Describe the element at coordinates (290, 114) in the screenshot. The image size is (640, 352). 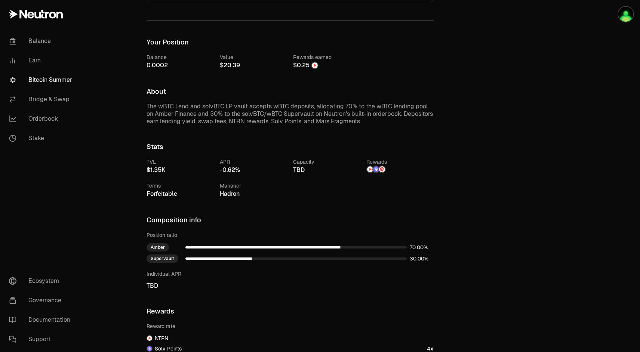
I see `p: The wBTC Lend and solvBTC LP vault accepts wBTC deposits, allocating 70% to the wBTC lending pool...` at that location.